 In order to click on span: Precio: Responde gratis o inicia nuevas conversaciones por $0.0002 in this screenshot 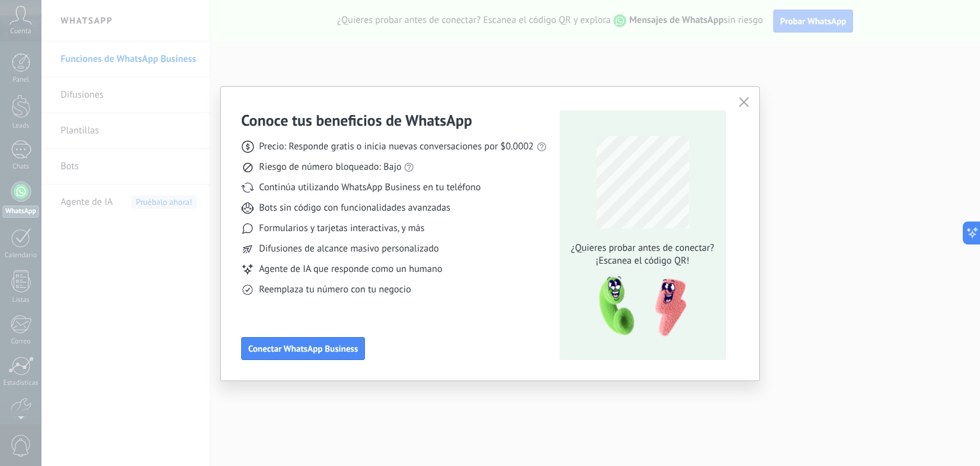, I will do `click(396, 147)`.